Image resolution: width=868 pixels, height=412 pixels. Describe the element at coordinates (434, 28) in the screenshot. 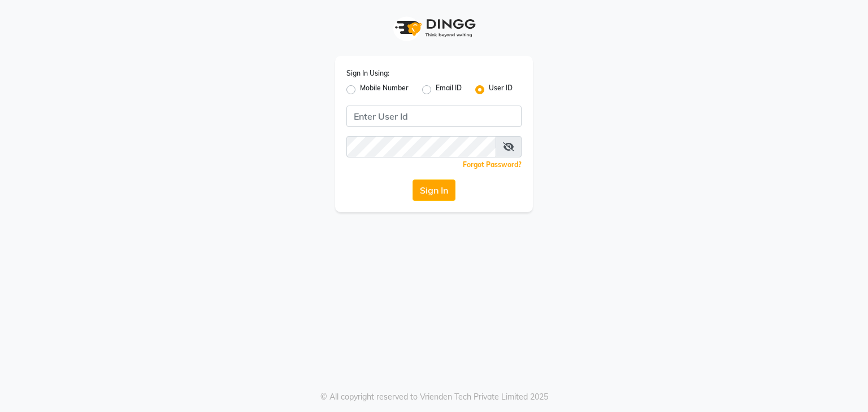

I see `img: logo1.svg` at that location.